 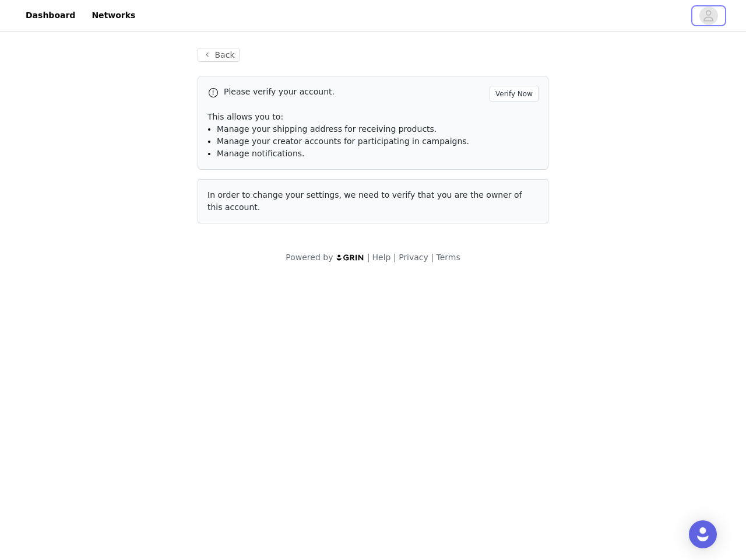 What do you see at coordinates (261, 154) in the screenshot?
I see `span: Manage notifications.` at bounding box center [261, 154].